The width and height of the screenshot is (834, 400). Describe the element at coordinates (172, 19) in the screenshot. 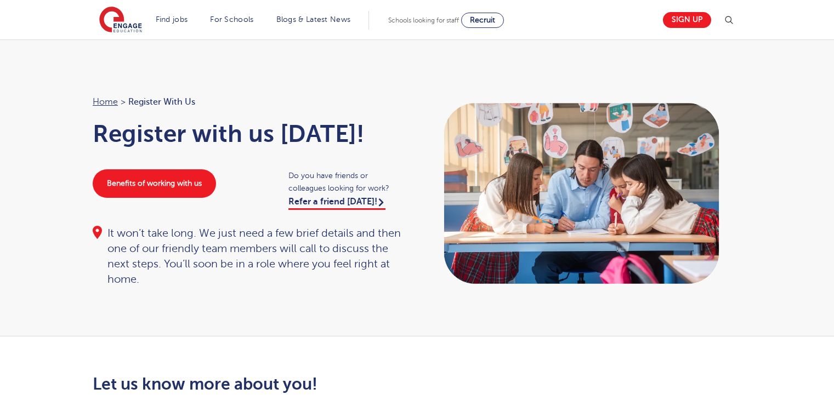

I see `a: Find jobs` at that location.